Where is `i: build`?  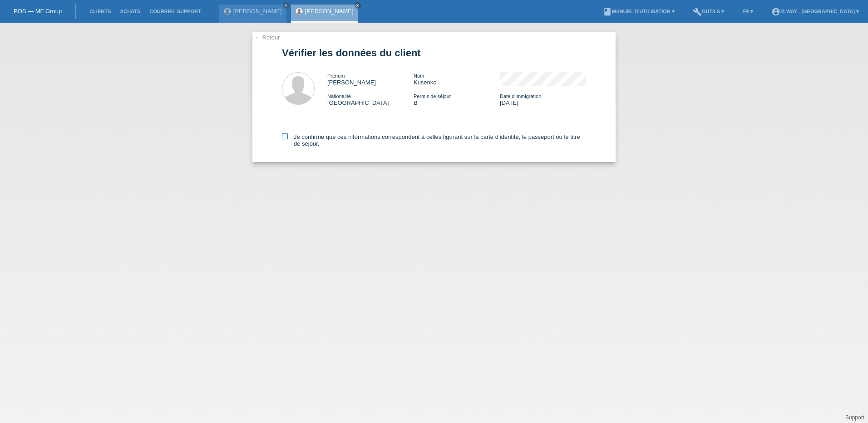
i: build is located at coordinates (697, 12).